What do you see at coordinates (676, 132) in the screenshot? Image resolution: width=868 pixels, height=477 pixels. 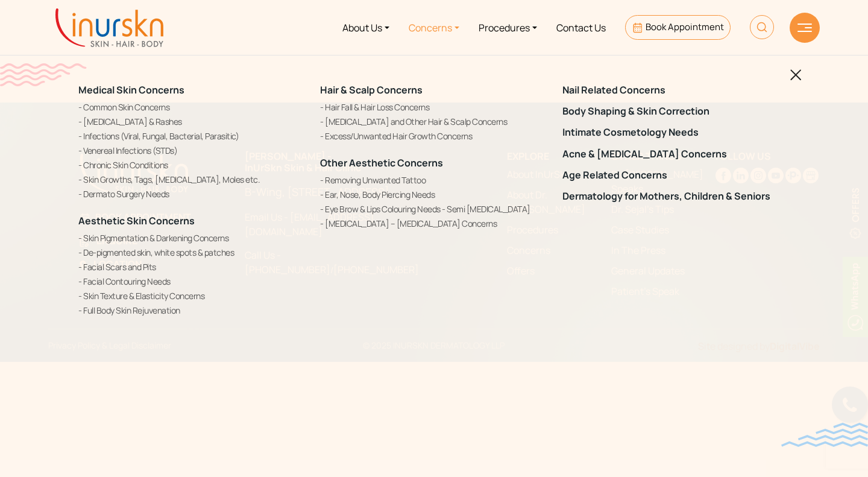 I see `a: Intimate Cosmetology Needs` at bounding box center [676, 132].